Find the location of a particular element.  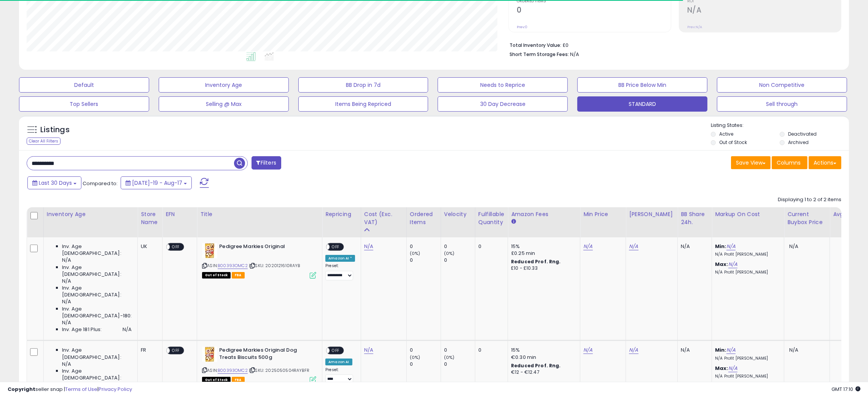

div: FR is located at coordinates (149, 350).